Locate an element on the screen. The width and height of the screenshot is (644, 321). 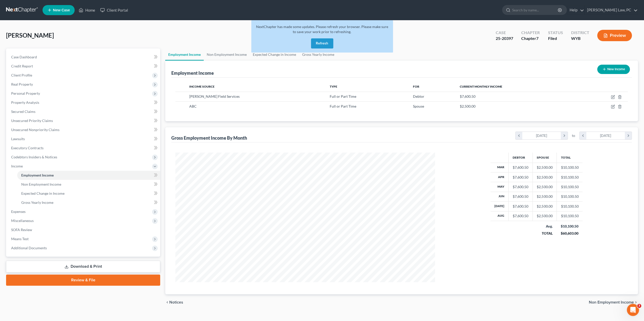
span: Debtor is located at coordinates (419, 96).